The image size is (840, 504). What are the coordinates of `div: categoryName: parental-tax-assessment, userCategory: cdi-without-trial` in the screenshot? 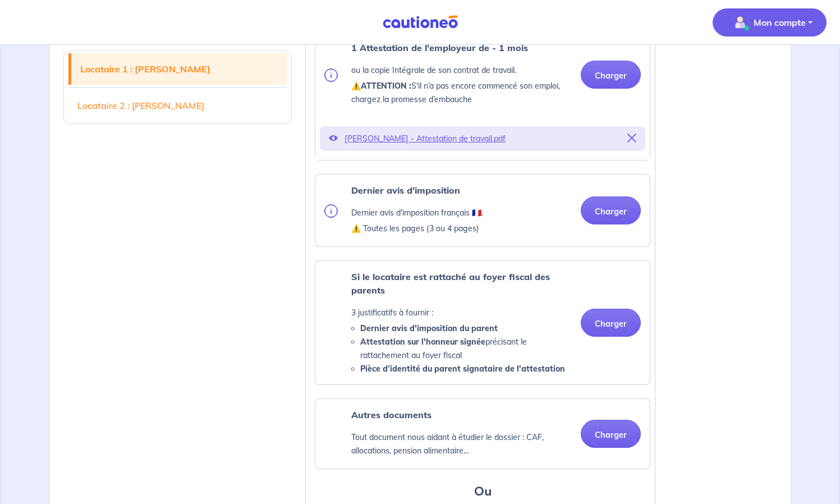 It's located at (482, 323).